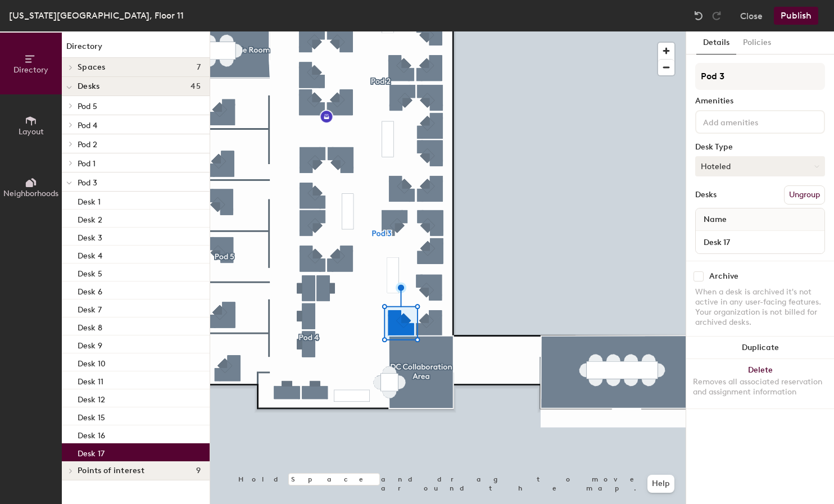 The image size is (834, 504). Describe the element at coordinates (760, 242) in the screenshot. I see `input: Unnamed desk` at that location.